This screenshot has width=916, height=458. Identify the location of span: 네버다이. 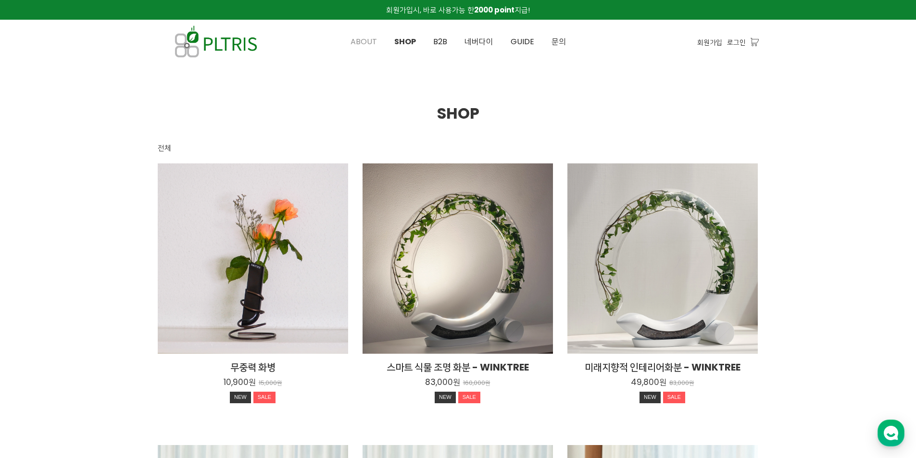
(479, 41).